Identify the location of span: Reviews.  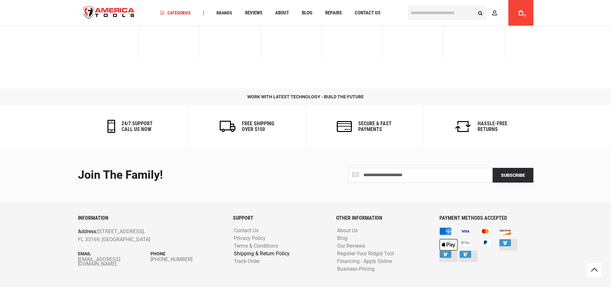
(254, 13).